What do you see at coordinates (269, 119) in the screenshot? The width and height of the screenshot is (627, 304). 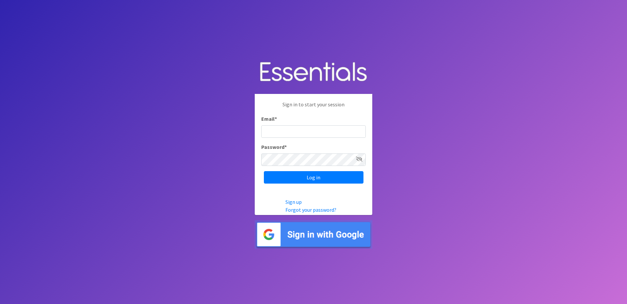 I see `label: Email` at bounding box center [269, 119].